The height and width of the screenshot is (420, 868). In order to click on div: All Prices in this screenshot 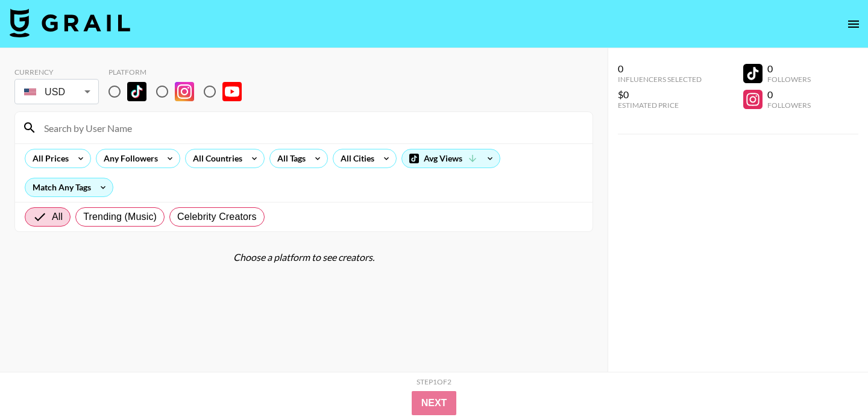, I will do `click(48, 158)`.